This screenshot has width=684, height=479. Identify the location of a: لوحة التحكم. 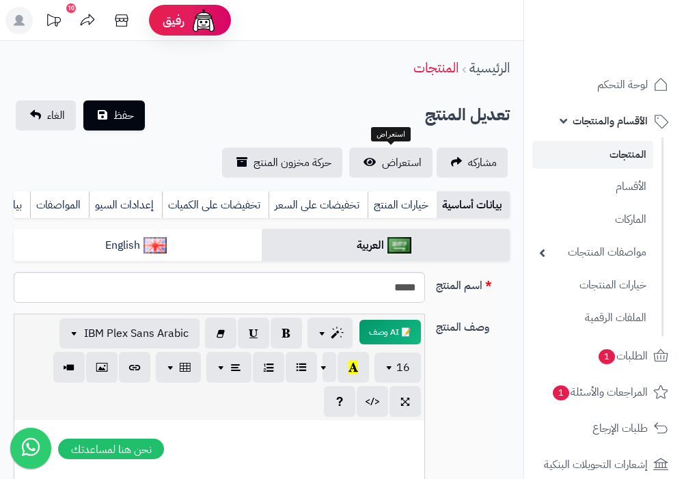
(604, 85).